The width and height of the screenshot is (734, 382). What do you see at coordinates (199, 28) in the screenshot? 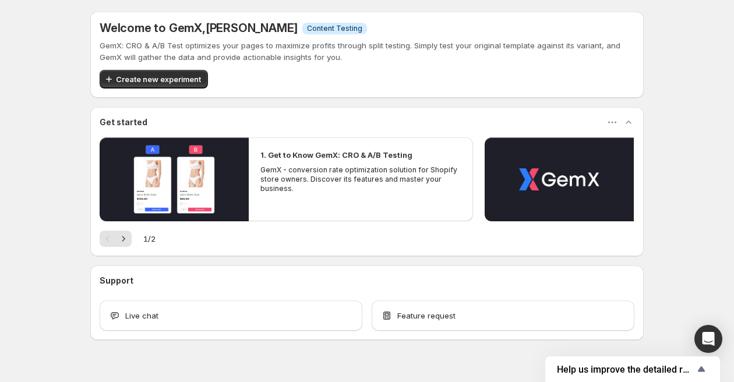
I see `h5: Welcome to GemX` at bounding box center [199, 28].